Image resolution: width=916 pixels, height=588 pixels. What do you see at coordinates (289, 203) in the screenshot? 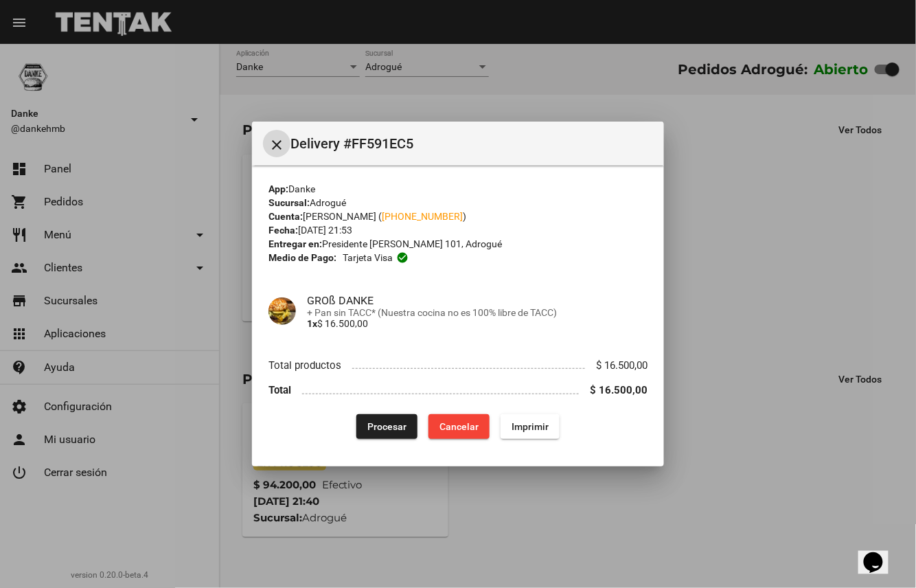
I see `strong: Sucursal:` at bounding box center [289, 203].